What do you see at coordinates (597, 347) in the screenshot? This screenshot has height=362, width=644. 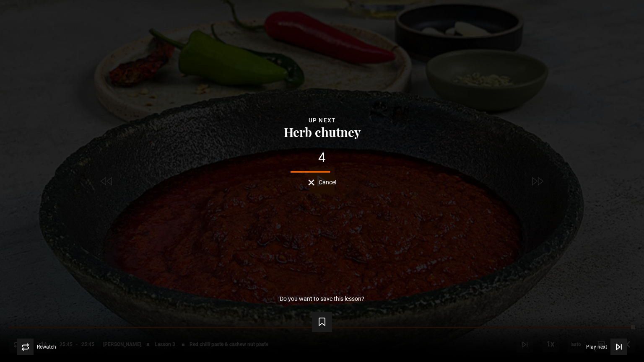 I see `span: Play next` at bounding box center [597, 347].